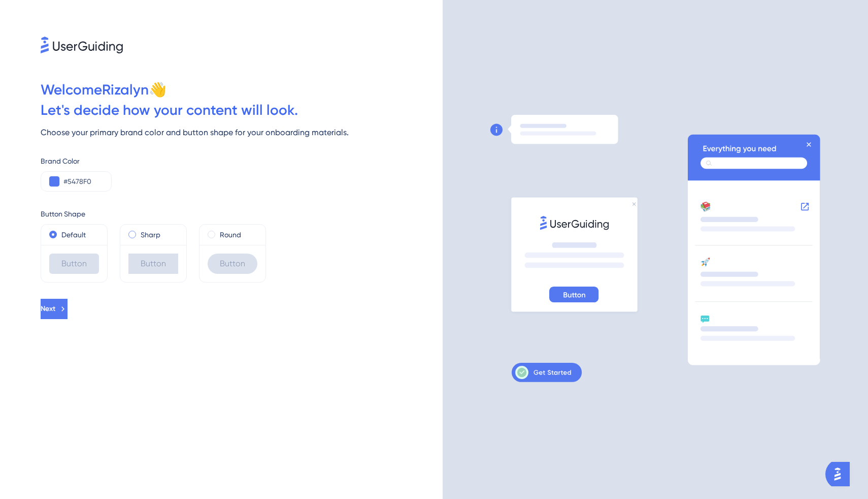 Image resolution: width=868 pixels, height=499 pixels. Describe the element at coordinates (54, 309) in the screenshot. I see `button: Next` at that location.